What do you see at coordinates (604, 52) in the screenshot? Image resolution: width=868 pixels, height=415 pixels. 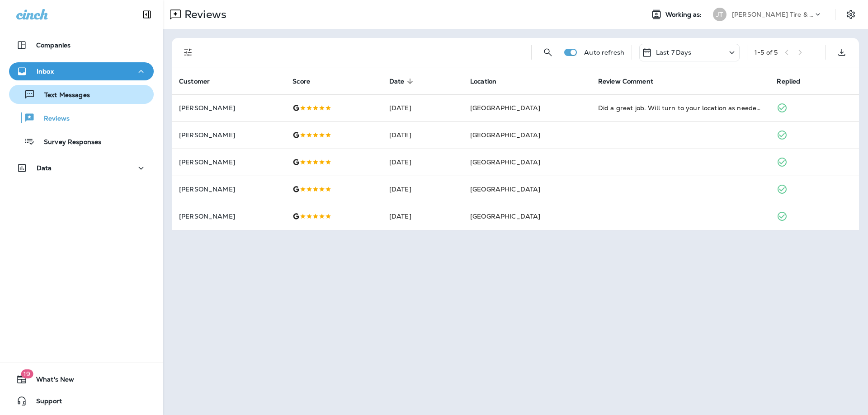 I see `p: Auto refresh` at bounding box center [604, 52].